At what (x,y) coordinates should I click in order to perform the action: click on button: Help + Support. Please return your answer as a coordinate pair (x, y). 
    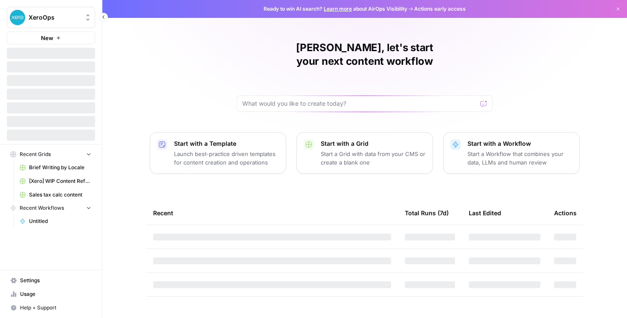
    Looking at the image, I should click on (51, 308).